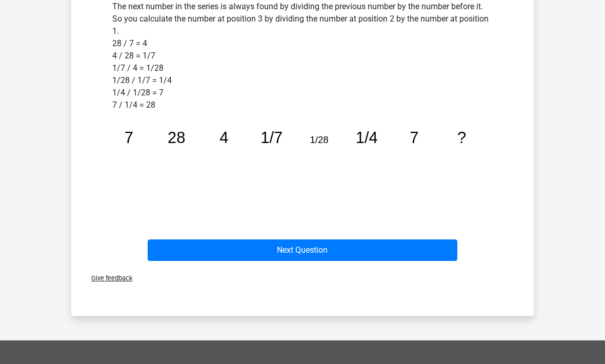 Image resolution: width=605 pixels, height=364 pixels. What do you see at coordinates (176, 138) in the screenshot?
I see `tspan: 28` at bounding box center [176, 138].